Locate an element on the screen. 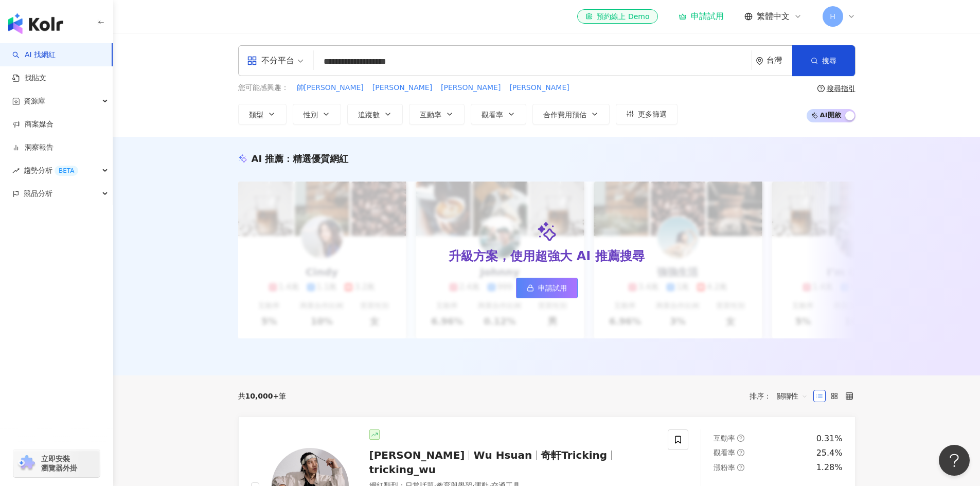 Image resolution: width=980 pixels, height=486 pixels. div: BETA is located at coordinates (66, 171).